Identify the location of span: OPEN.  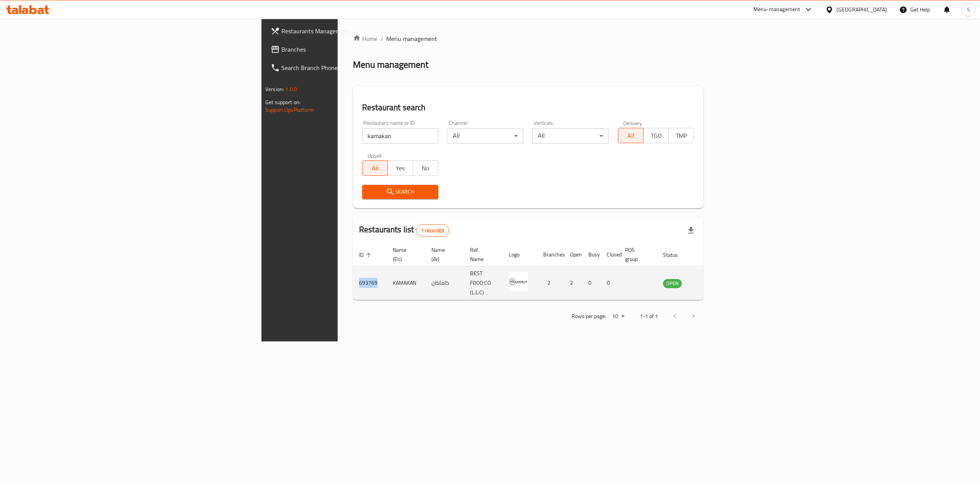
(673, 283).